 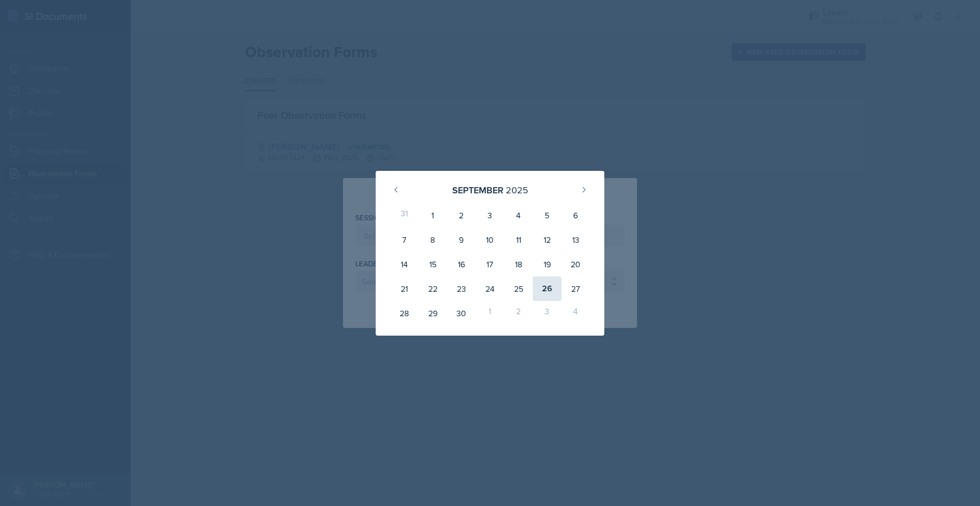 What do you see at coordinates (478, 190) in the screenshot?
I see `div: September` at bounding box center [478, 190].